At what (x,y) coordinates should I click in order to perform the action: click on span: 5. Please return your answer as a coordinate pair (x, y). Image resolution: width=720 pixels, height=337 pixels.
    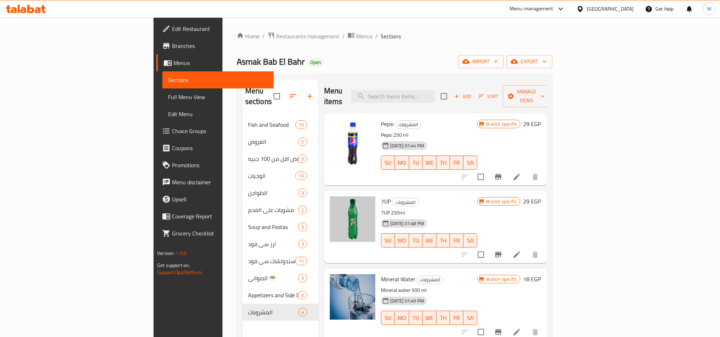
    Looking at the image, I should click on (303, 278).